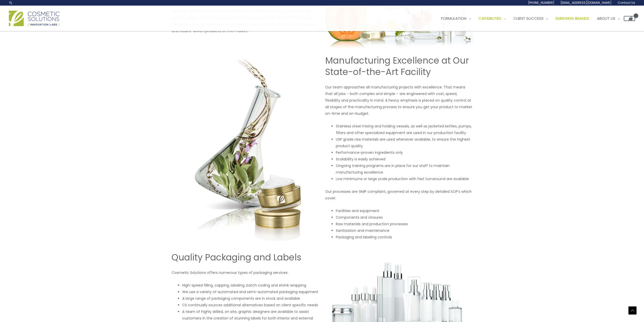  I want to click on a: Formulation, so click(456, 18).